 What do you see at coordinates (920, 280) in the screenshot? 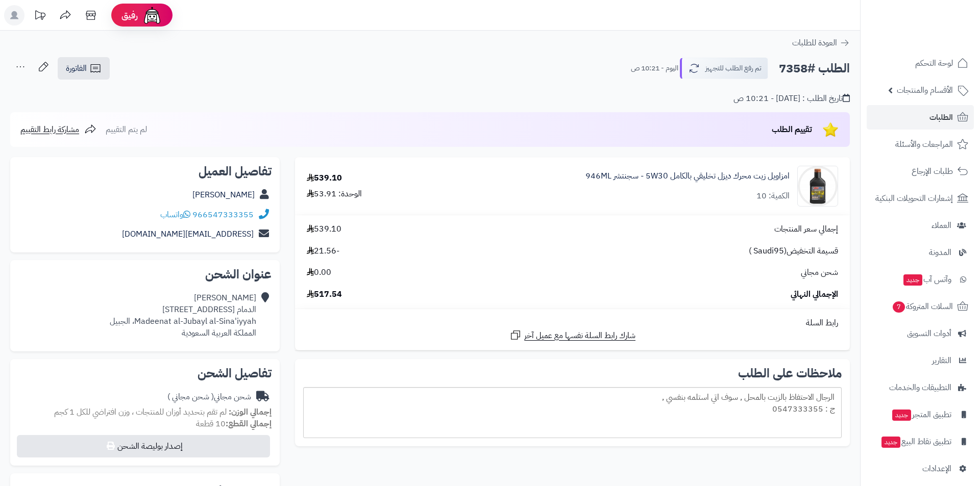
I see `a: وآتس آبجديد` at bounding box center [920, 280].